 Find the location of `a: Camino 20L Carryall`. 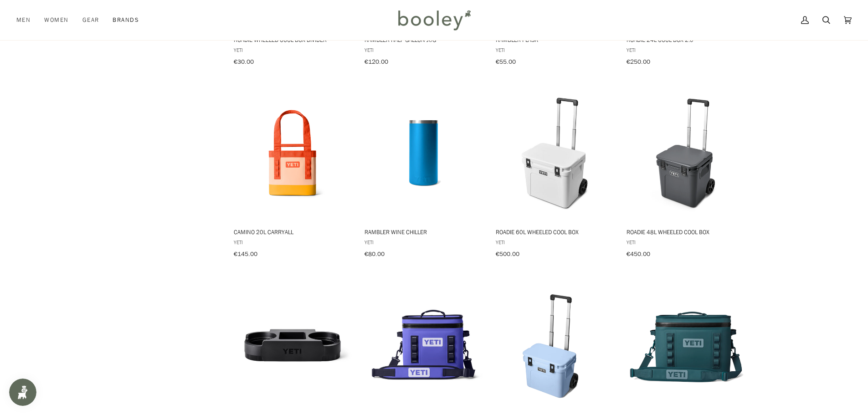

a: Camino 20L Carryall is located at coordinates (292, 172).